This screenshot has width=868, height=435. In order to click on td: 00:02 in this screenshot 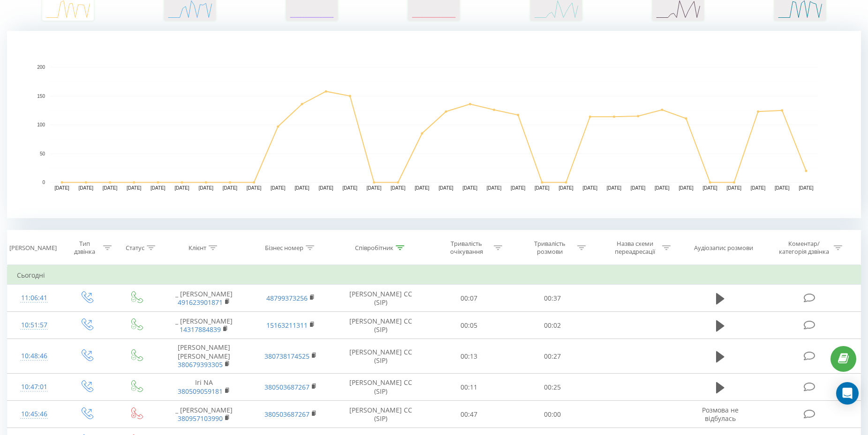, I will do `click(552, 326)`.